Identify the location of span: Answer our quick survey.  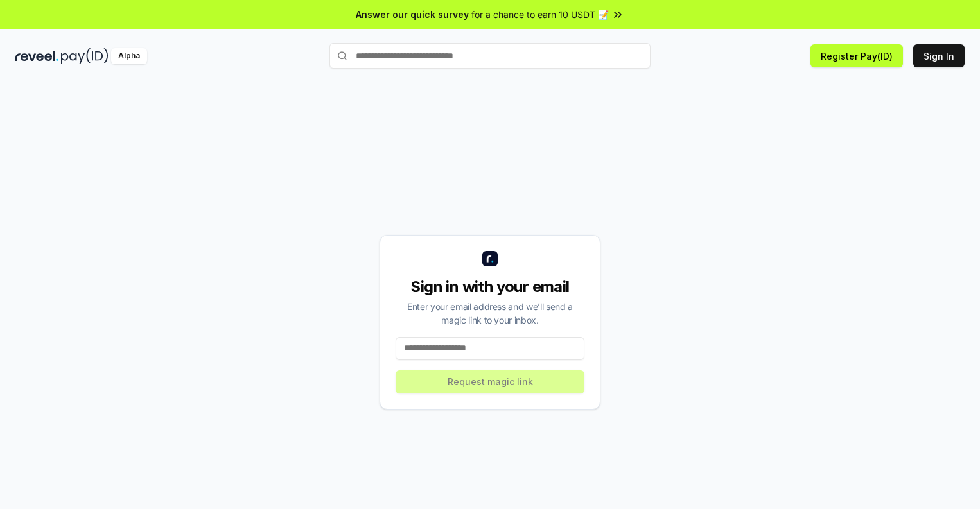
(412, 14).